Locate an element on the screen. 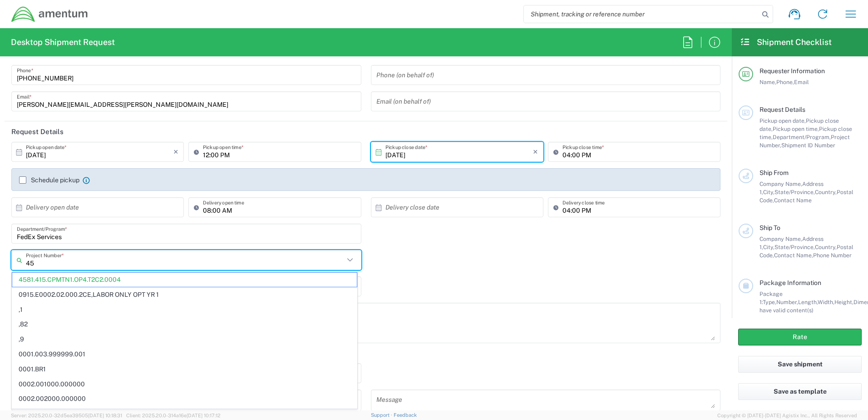 The width and height of the screenshot is (868, 420). span: 0002.002000.000000 is located at coordinates (184, 398).